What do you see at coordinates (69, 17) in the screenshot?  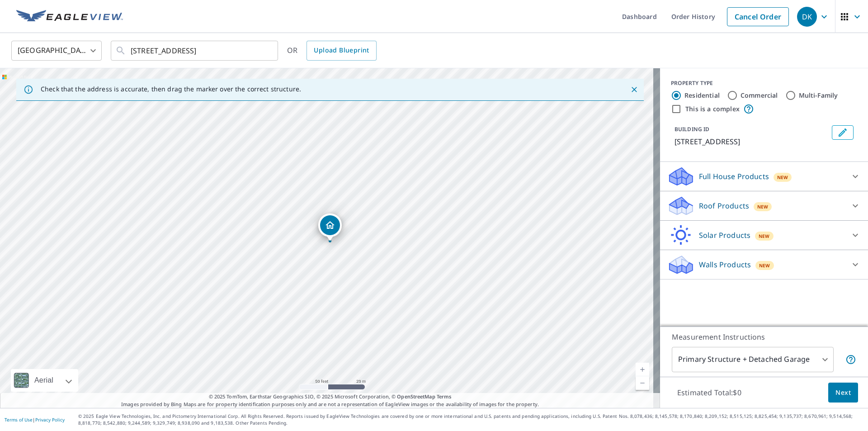 I see `img: EV Logo` at bounding box center [69, 17].